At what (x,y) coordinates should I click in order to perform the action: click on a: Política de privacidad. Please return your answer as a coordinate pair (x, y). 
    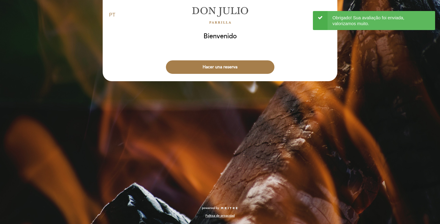
    Looking at the image, I should click on (220, 215).